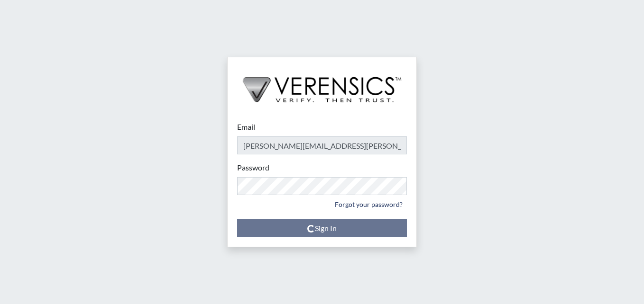 The width and height of the screenshot is (644, 304). Describe the element at coordinates (253, 168) in the screenshot. I see `label: Password` at that location.